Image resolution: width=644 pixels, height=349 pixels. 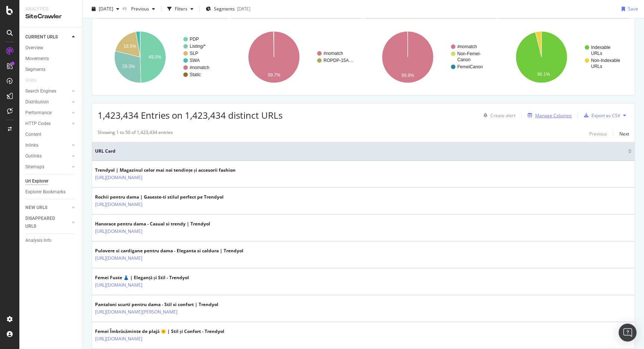 I want to click on div: Explorer Bookmarks, so click(x=46, y=191).